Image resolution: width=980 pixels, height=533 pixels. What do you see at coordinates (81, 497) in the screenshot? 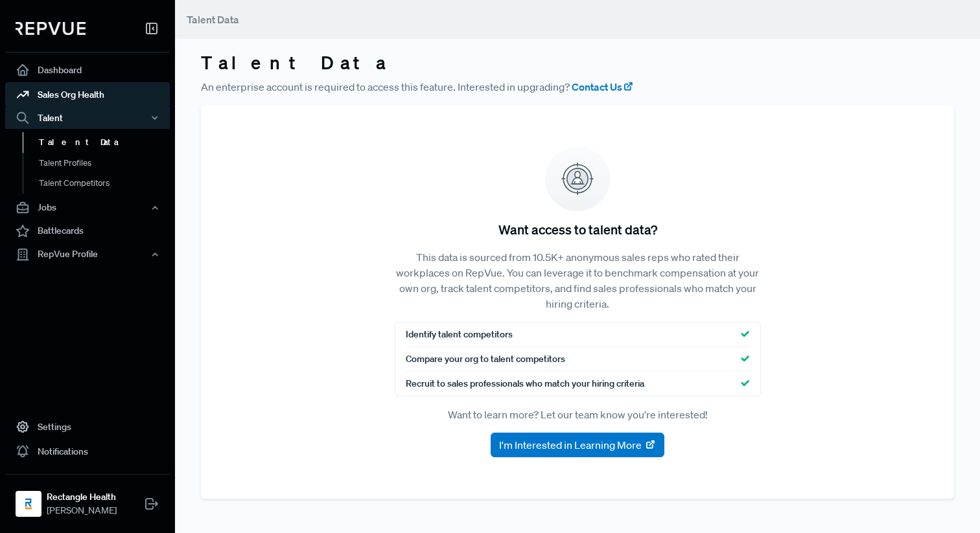
I see `strong: Rectangle Health` at bounding box center [81, 497].